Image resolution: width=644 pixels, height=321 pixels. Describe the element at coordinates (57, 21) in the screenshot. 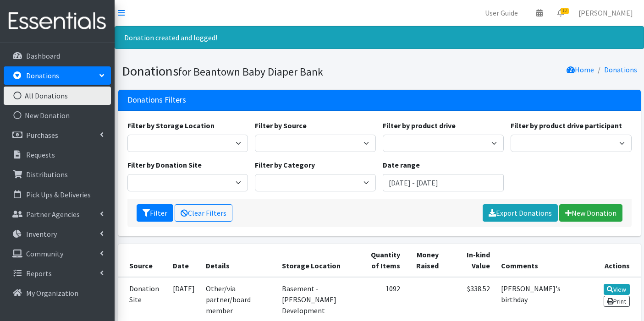

I see `img: HumanEssentials` at that location.